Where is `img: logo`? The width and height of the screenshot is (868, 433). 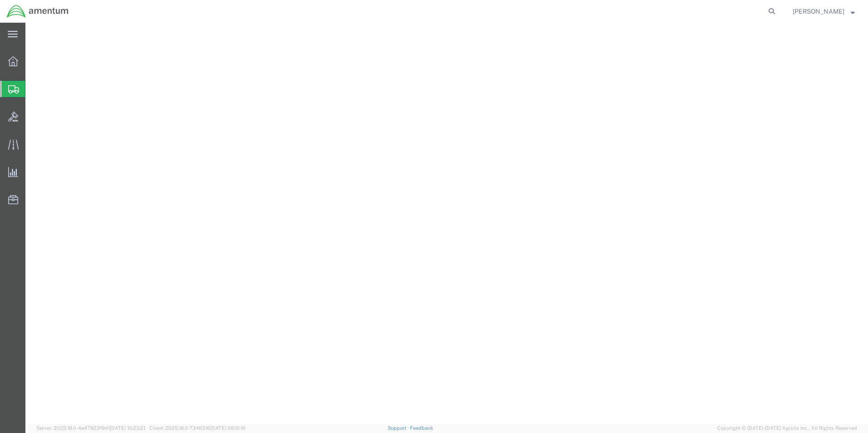 img: logo is located at coordinates (38, 11).